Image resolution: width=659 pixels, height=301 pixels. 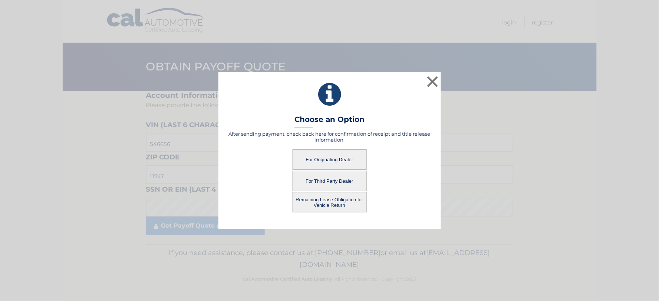 What do you see at coordinates (330, 159) in the screenshot?
I see `button: For Originating Dealer` at bounding box center [330, 159].